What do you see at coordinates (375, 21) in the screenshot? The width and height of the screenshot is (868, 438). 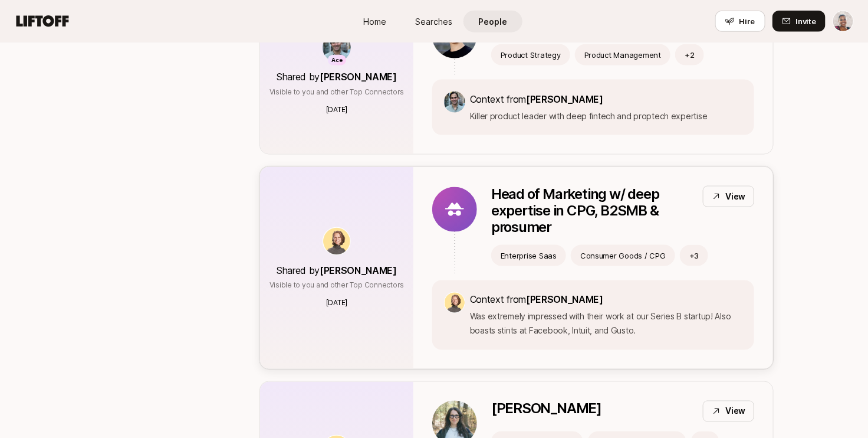 I see `a: Home` at bounding box center [375, 21].